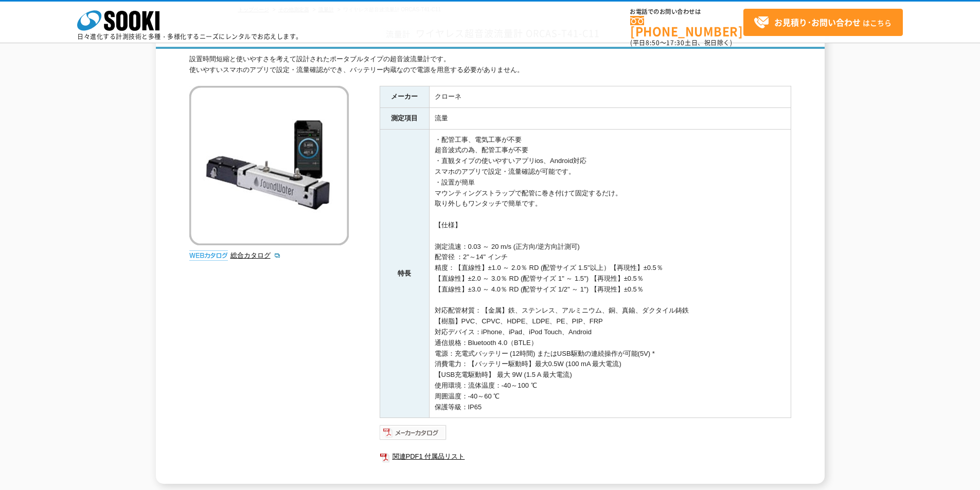 This screenshot has width=980, height=490. Describe the element at coordinates (609, 96) in the screenshot. I see `td: クローネ` at that location.